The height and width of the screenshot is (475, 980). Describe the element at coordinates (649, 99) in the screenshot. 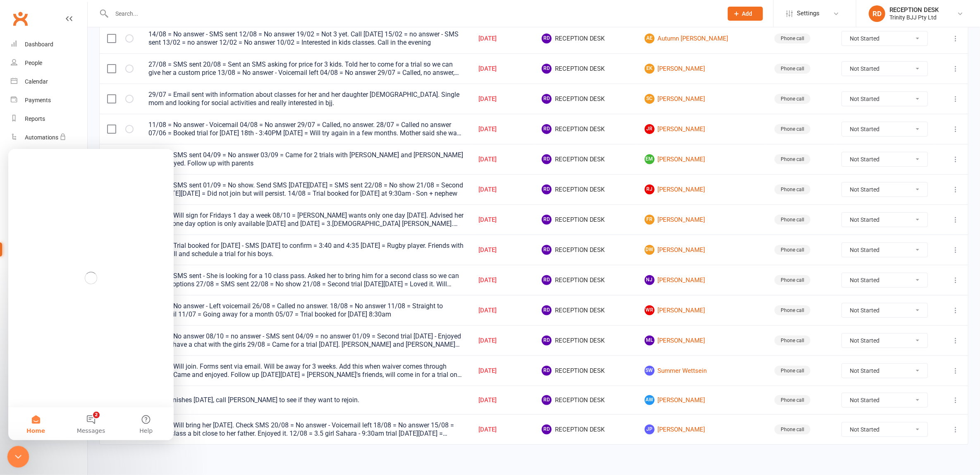

I see `span: SC` at that location.